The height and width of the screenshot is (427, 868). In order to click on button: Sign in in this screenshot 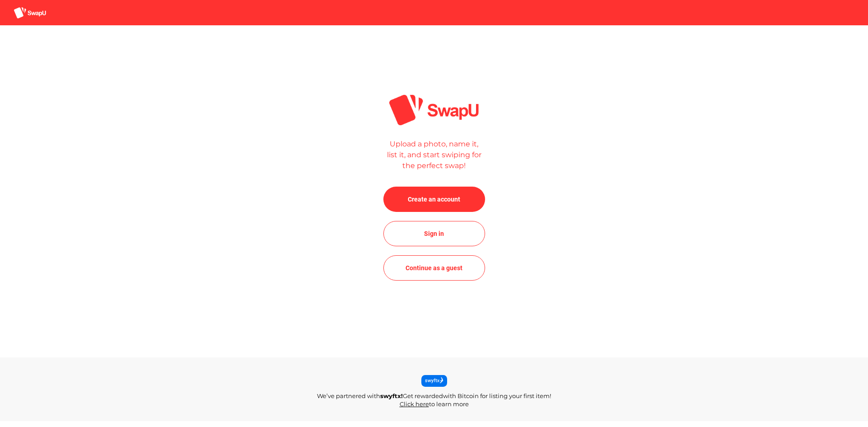, I will do `click(434, 234)`.